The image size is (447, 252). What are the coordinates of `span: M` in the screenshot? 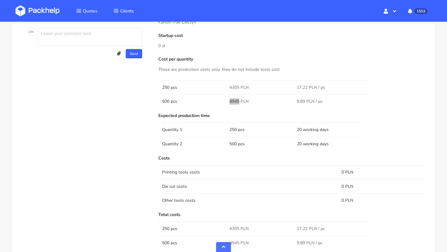 It's located at (32, 32).